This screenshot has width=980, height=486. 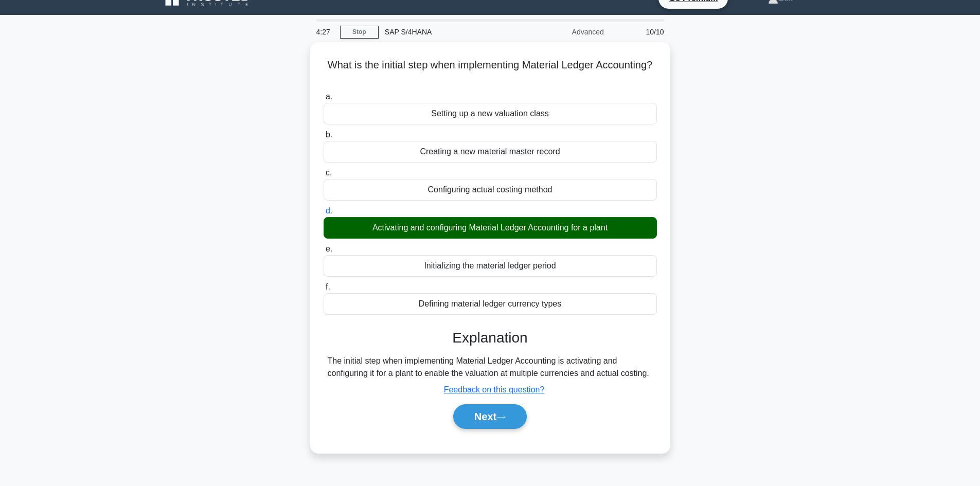 I want to click on div: Setting up a new valuation class, so click(x=490, y=114).